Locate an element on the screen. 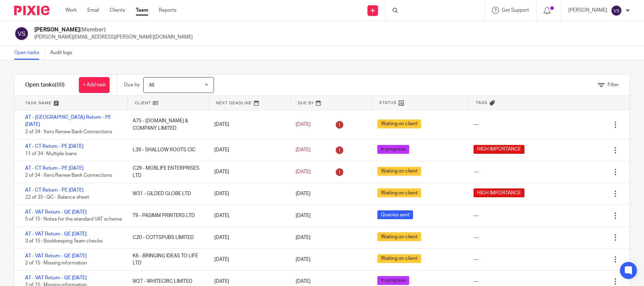 This screenshot has width=644, height=286. div: W31 - GILDED GLOBE LTD is located at coordinates (166, 194).